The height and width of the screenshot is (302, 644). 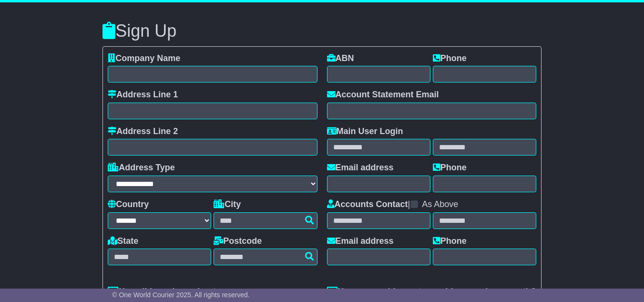 What do you see at coordinates (432, 292) in the screenshot?
I see `label: How many shipments would you make a month?` at bounding box center [432, 292].